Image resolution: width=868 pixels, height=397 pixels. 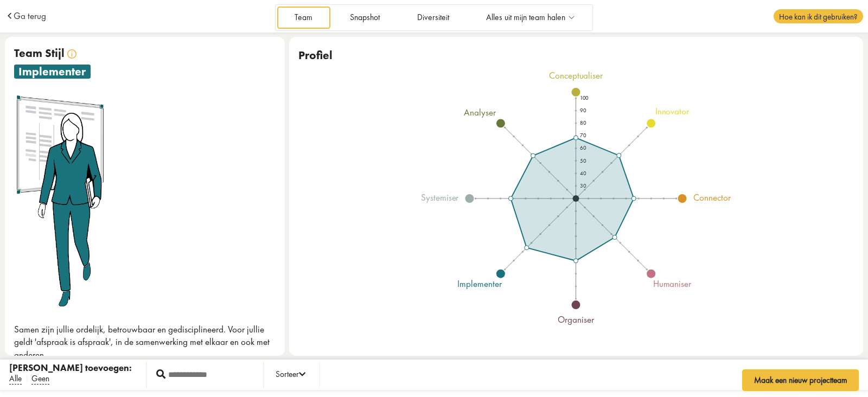 What do you see at coordinates (30, 16) in the screenshot?
I see `span: Ga terug` at bounding box center [30, 16].